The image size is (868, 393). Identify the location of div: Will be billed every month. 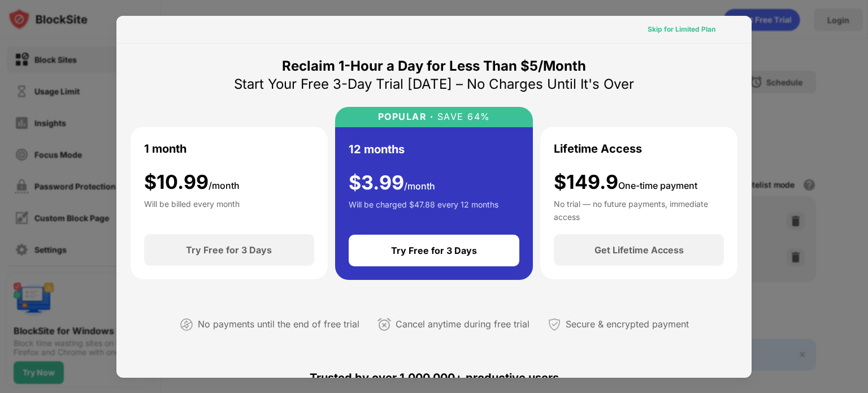
(192, 209).